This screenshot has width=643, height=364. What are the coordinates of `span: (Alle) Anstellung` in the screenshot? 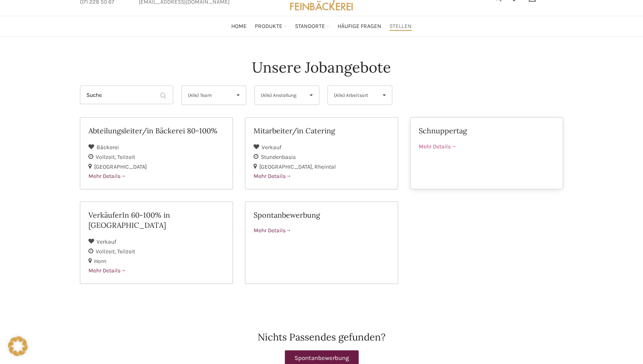 It's located at (280, 95).